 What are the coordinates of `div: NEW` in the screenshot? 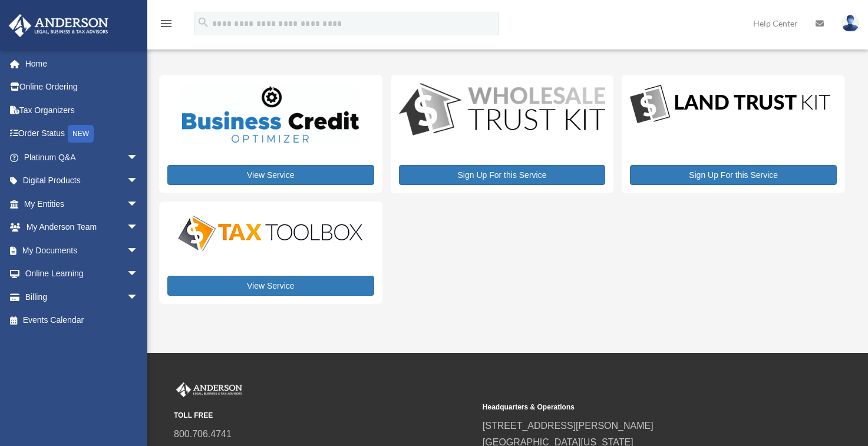 It's located at (81, 134).